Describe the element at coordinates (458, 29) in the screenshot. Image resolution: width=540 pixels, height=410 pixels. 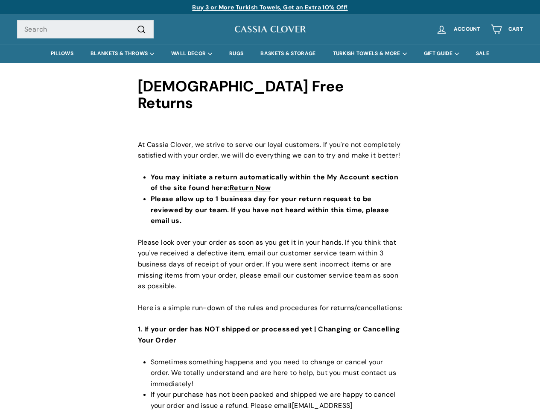
I see `a: Account` at that location.